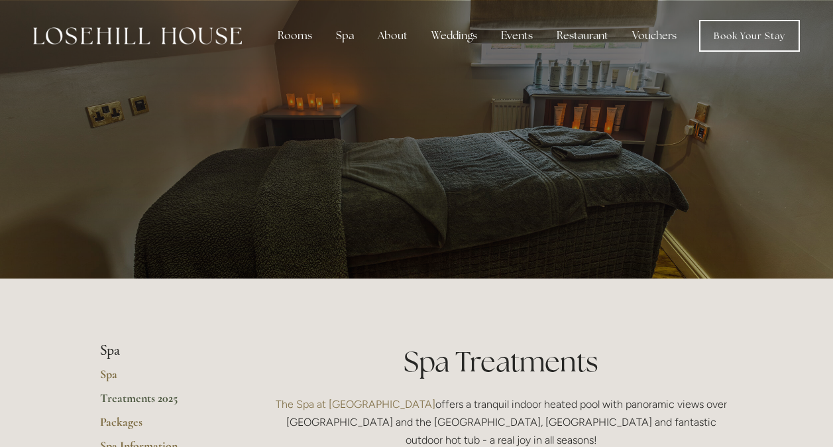  I want to click on li: Spa, so click(163, 350).